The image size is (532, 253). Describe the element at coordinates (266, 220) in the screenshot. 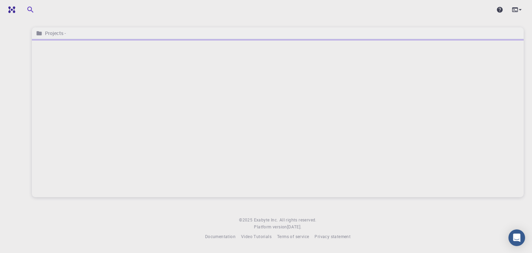

I see `a: Exabyte Inc.` at that location.